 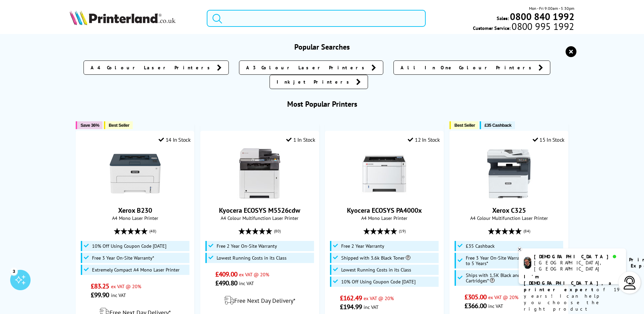 What do you see at coordinates (90, 125) in the screenshot?
I see `span: Save 36%` at bounding box center [90, 125].